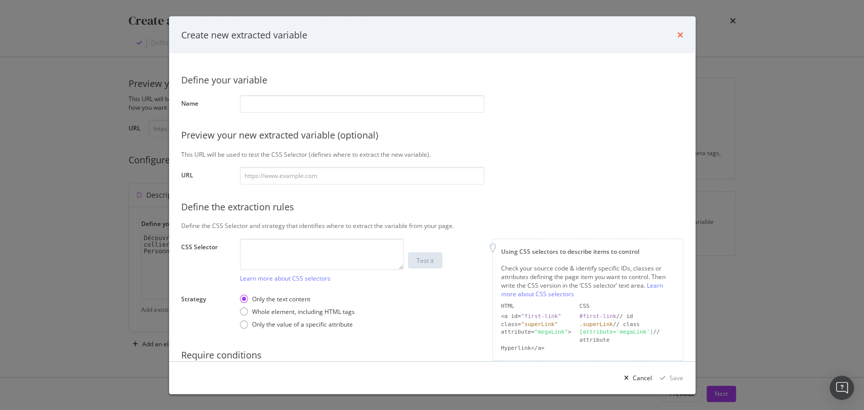  Describe the element at coordinates (362, 175) in the screenshot. I see `input: https://www.example.com` at that location.